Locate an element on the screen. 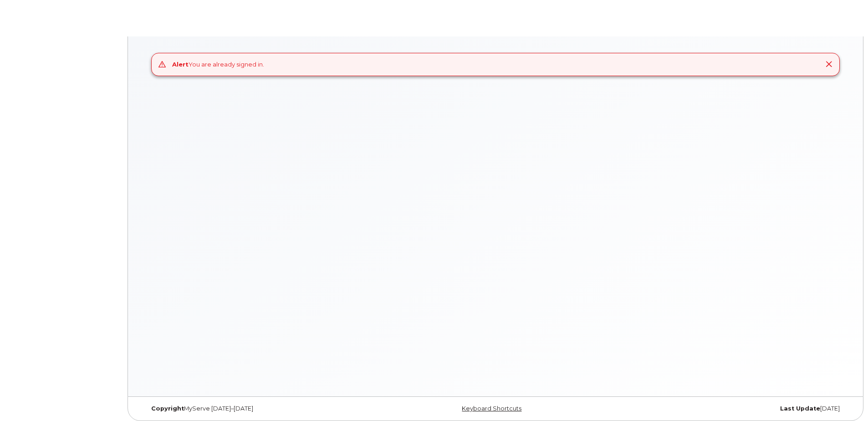 The image size is (868, 421). strong: Last Update is located at coordinates (800, 408).